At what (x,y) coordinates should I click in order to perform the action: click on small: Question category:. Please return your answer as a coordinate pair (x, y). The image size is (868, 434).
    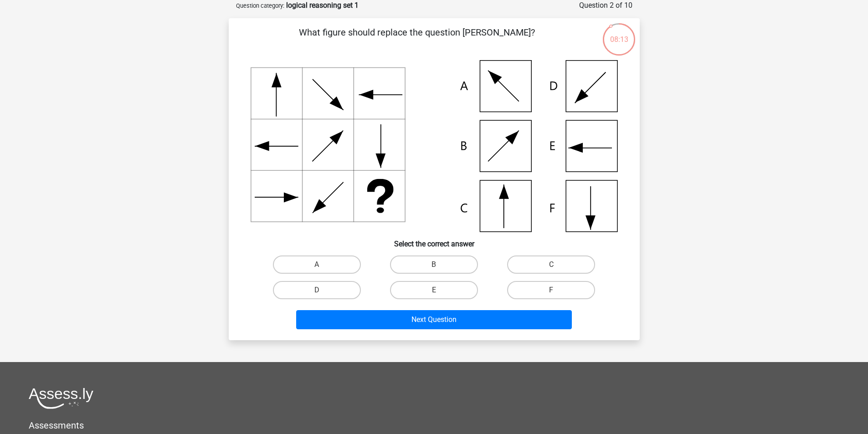
    Looking at the image, I should click on (260, 5).